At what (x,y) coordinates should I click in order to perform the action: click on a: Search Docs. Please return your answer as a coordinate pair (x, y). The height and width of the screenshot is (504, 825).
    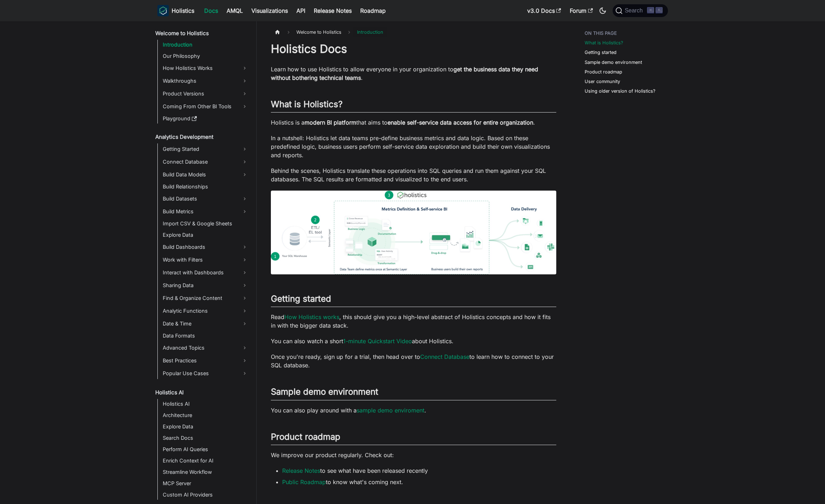
    Looking at the image, I should click on (205, 438).